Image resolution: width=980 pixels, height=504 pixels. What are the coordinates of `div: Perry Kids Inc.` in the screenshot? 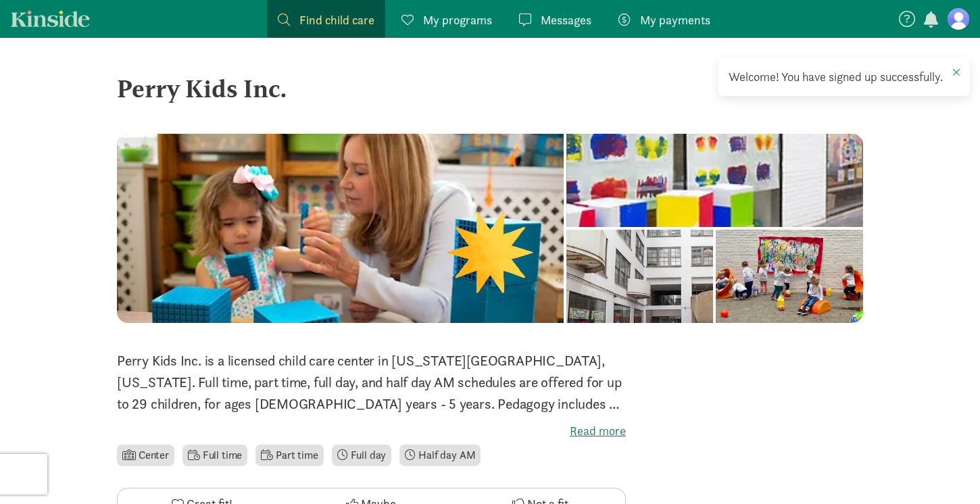 It's located at (490, 89).